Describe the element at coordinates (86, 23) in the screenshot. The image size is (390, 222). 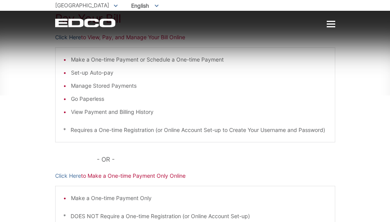
I see `a: EDCD logo. Return to the homepage.` at that location.